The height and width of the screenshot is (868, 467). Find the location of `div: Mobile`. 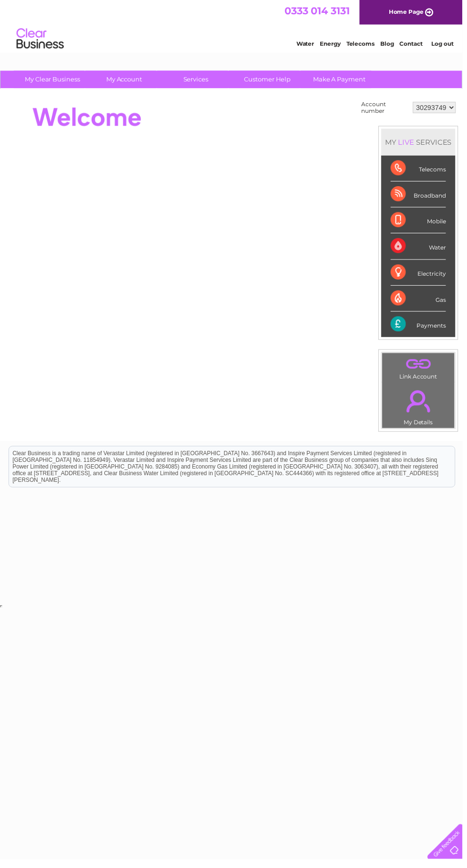

div: Mobile is located at coordinates (422, 222).